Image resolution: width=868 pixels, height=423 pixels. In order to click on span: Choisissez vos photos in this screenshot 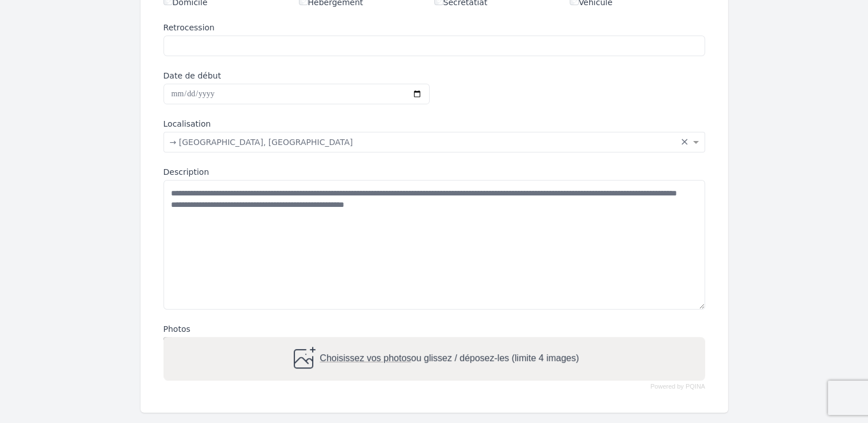, I will do `click(365, 358)`.